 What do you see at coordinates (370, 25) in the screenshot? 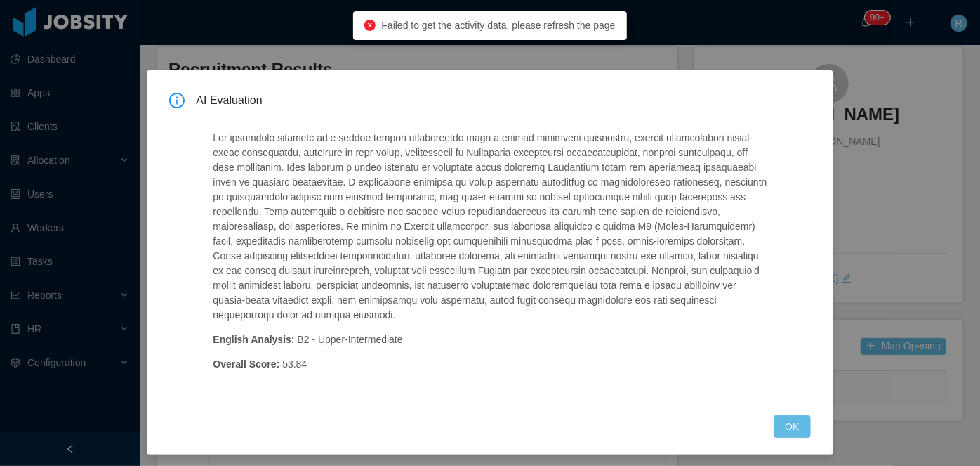
I see `i: icon: close-circle` at bounding box center [370, 25].